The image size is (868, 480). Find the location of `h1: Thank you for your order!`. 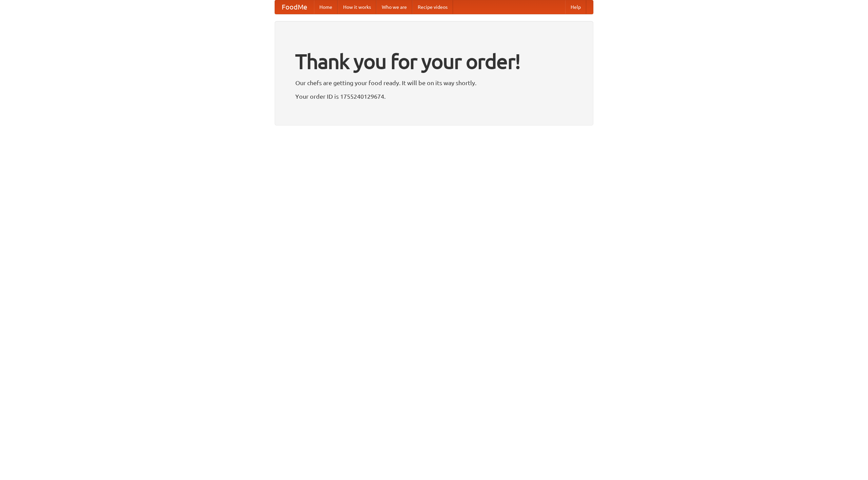

h1: Thank you for your order! is located at coordinates (434, 62).